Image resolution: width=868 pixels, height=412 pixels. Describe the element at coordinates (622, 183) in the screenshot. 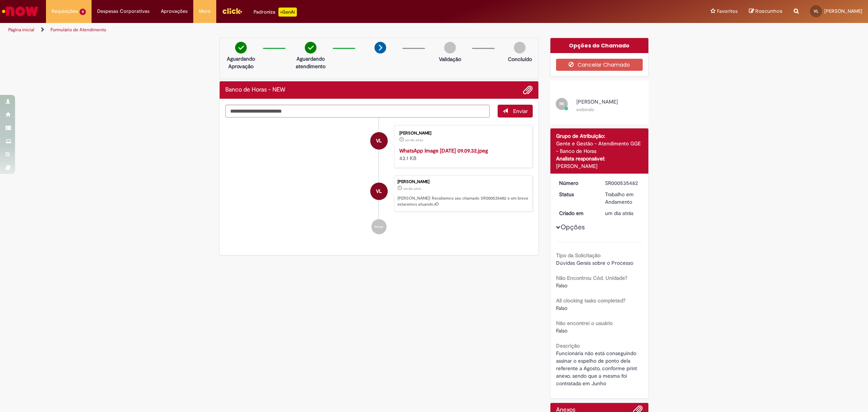

I see `div: SR000535482` at that location.